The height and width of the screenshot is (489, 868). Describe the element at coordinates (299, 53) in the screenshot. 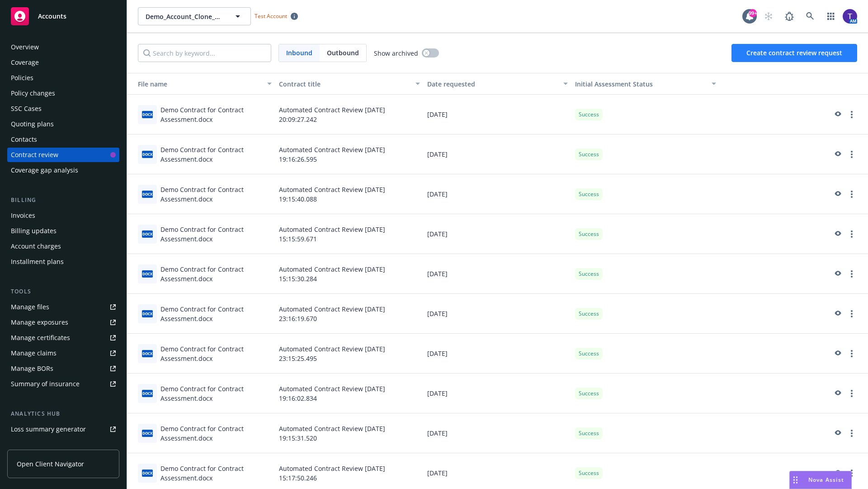

I see `span: Inbound` at that location.